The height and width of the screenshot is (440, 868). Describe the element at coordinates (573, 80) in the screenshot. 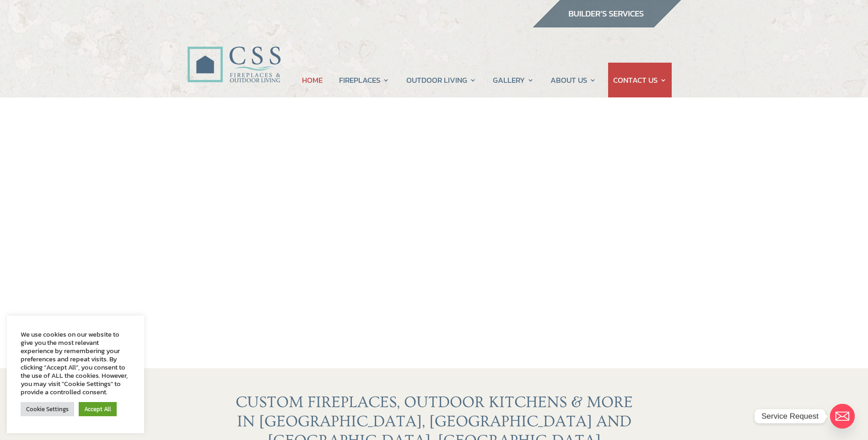

I see `a: ABOUT US` at that location.